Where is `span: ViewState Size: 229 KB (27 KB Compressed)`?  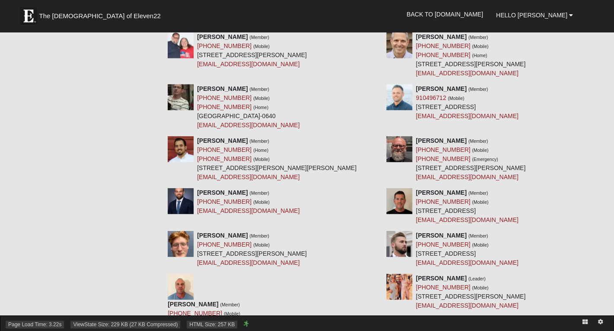
span: ViewState Size: 229 KB (27 KB Compressed) is located at coordinates (125, 324).